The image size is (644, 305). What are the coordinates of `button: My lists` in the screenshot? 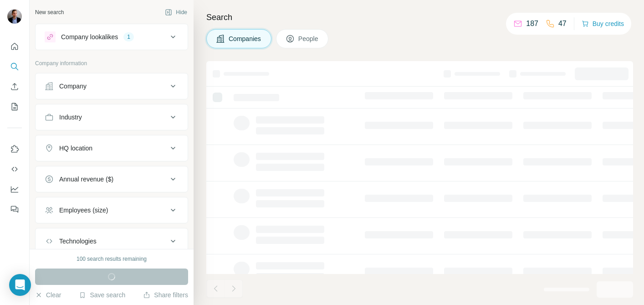 It's located at (14, 107).